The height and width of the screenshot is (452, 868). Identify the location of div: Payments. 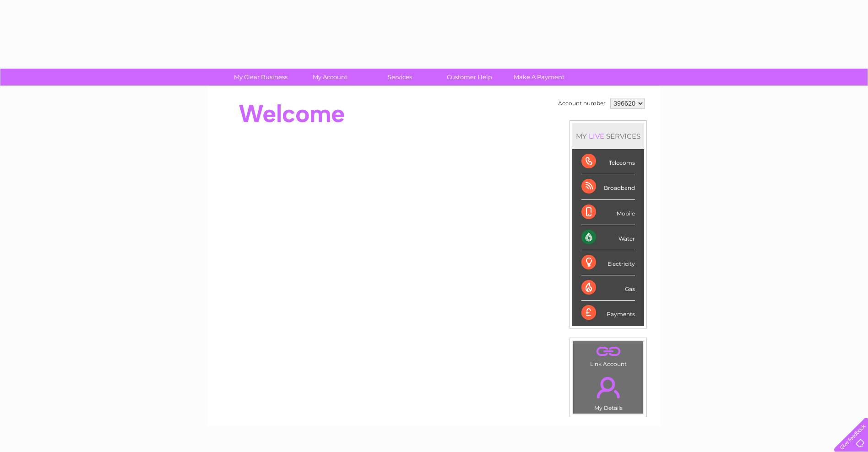
(608, 313).